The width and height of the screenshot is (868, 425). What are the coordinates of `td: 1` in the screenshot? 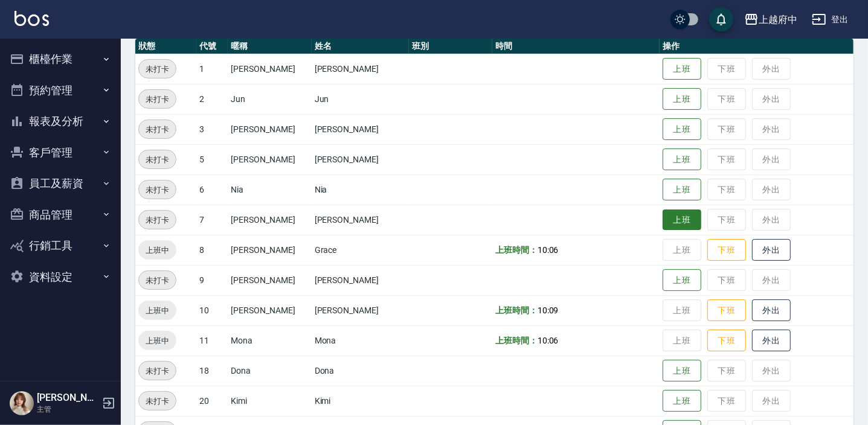 It's located at (212, 68).